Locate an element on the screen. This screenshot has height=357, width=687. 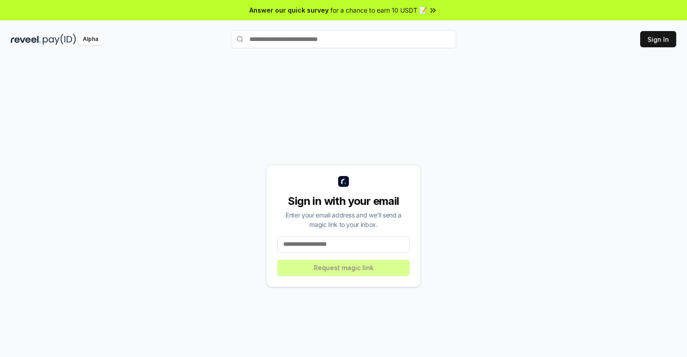
button: Sign In is located at coordinates (659, 39).